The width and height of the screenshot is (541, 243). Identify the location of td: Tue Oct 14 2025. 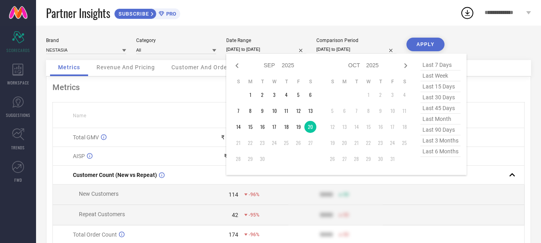
(356, 127).